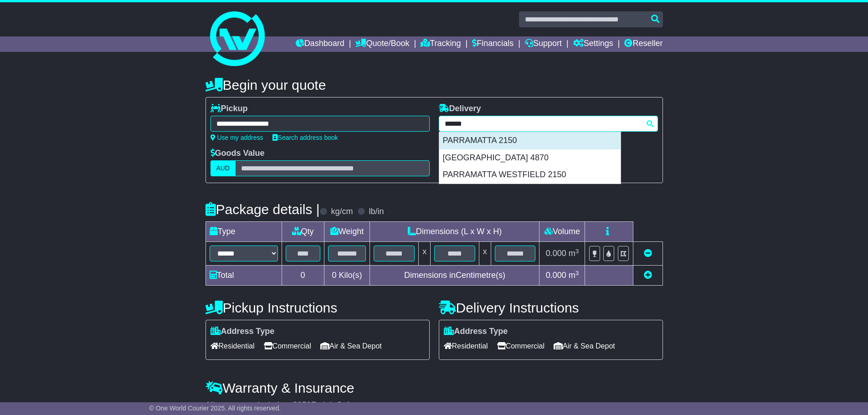 This screenshot has width=868, height=415. What do you see at coordinates (306, 138) in the screenshot?
I see `a: Search address book` at bounding box center [306, 138].